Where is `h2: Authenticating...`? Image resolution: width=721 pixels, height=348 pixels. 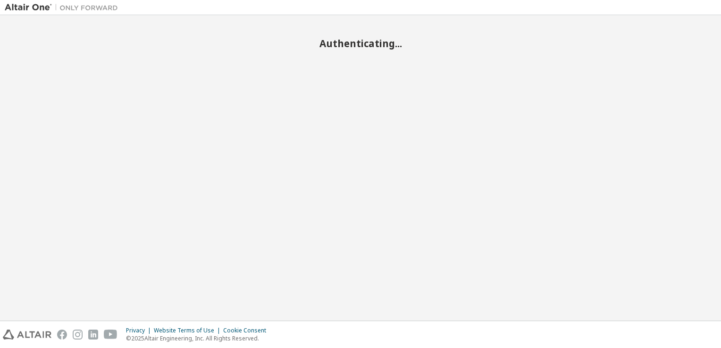
h2: Authenticating... is located at coordinates (360, 43).